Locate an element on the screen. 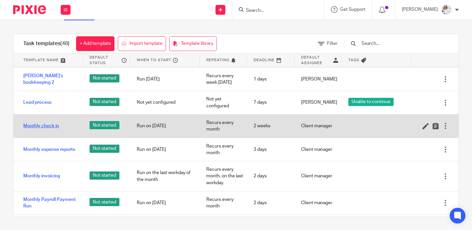  a: Monthly expense reports is located at coordinates (49, 150).